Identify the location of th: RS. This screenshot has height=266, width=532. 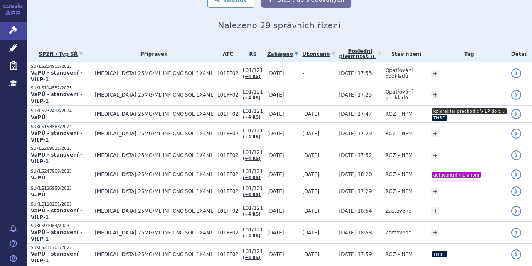
(251, 54).